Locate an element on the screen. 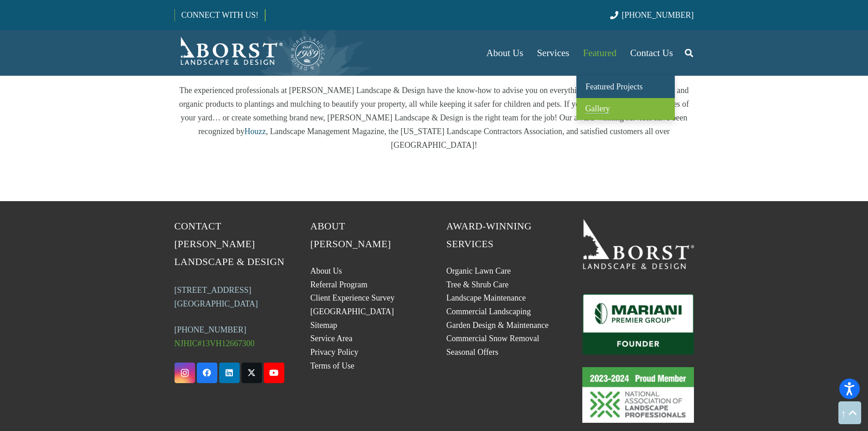 The image size is (868, 431). a: LinkedIn is located at coordinates (229, 373).